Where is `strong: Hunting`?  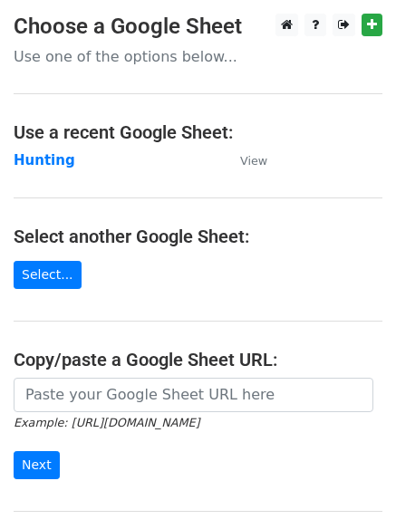
strong: Hunting is located at coordinates (44, 160).